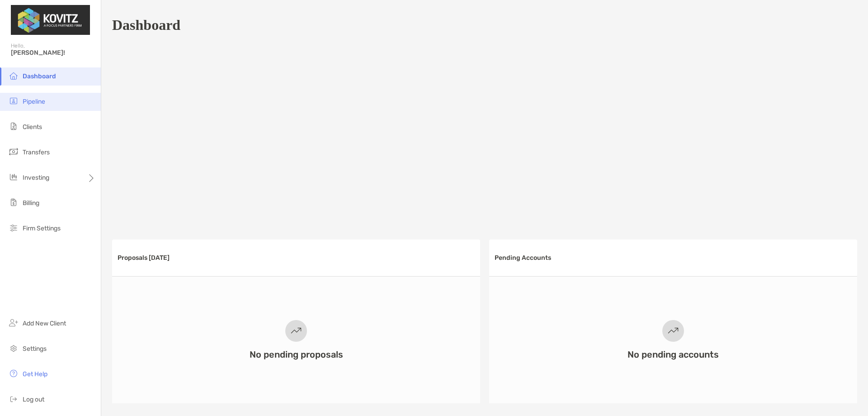 Image resolution: width=868 pixels, height=416 pixels. I want to click on h3: No pending proposals, so click(296, 354).